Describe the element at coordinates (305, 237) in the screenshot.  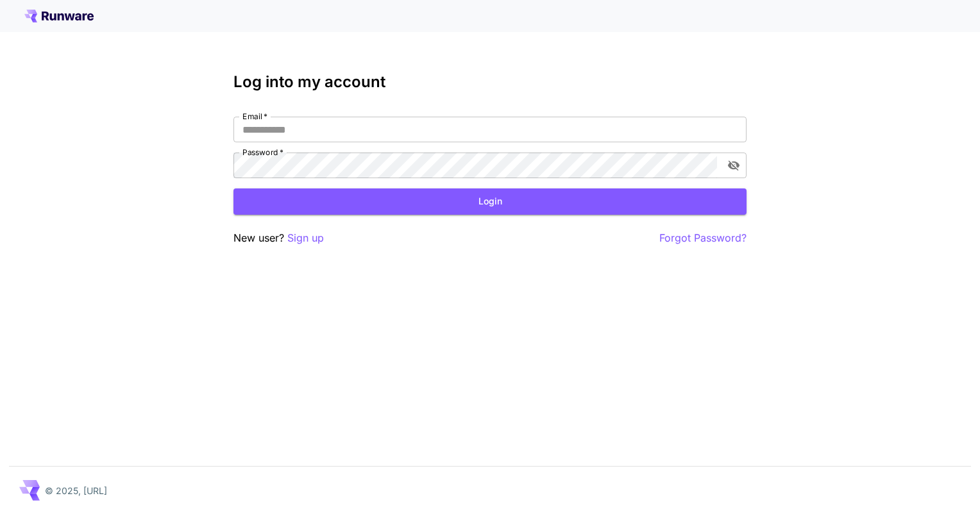
I see `p: Sign up` at that location.